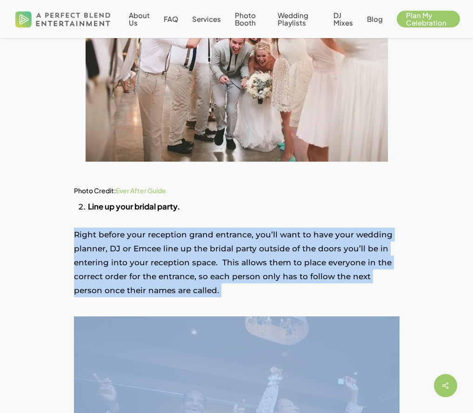  Describe the element at coordinates (63, 19) in the screenshot. I see `img: A Perfect Blend Entertainment` at that location.